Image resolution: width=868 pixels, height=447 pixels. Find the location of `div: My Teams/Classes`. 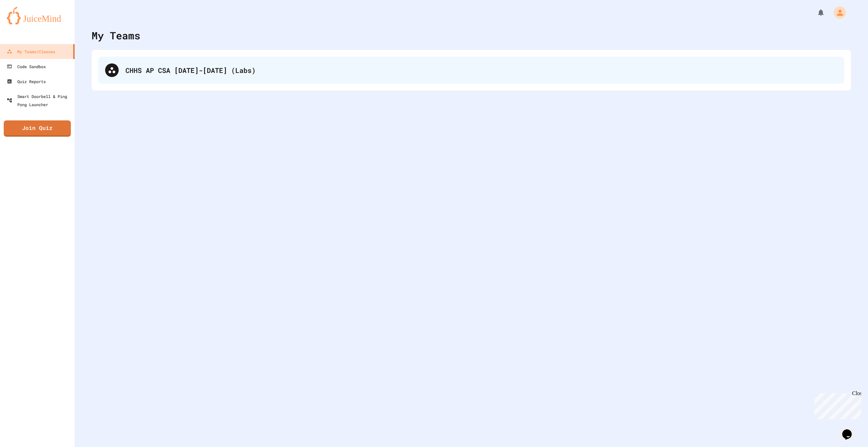

div: My Teams/Classes is located at coordinates (31, 52).